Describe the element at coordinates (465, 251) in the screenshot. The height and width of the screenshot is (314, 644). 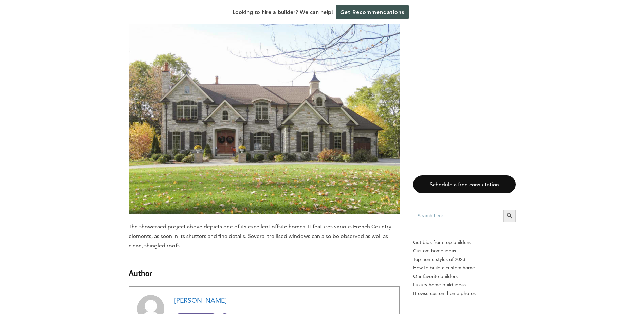
I see `p: Custom home ideas` at that location.